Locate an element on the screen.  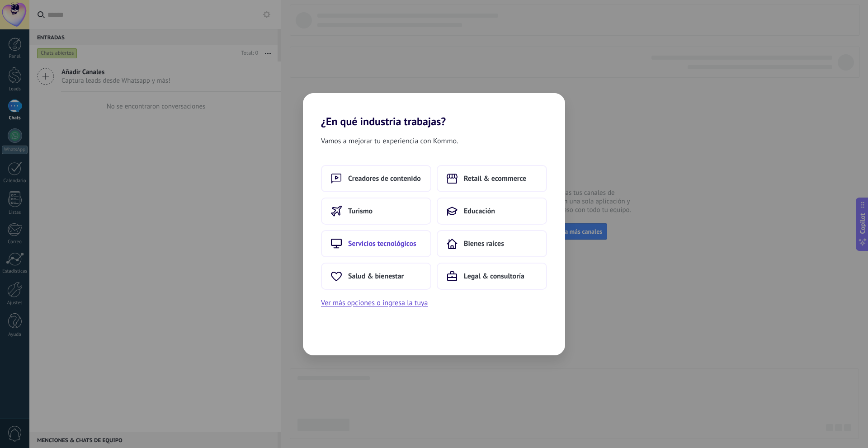
button: Turismo is located at coordinates (376, 211).